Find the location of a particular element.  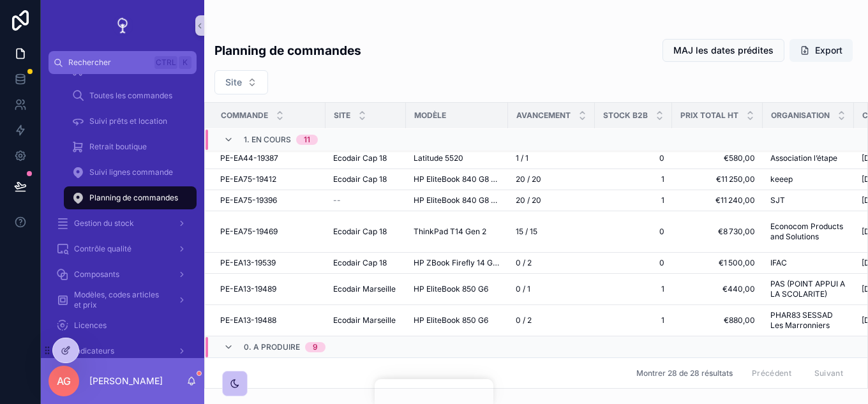

span: Planning de commandes is located at coordinates (133, 198).